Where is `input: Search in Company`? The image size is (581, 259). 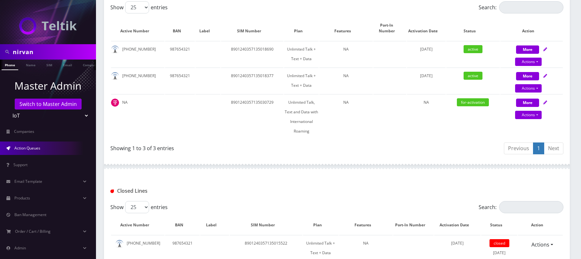
input: Search in Company is located at coordinates (53, 52).